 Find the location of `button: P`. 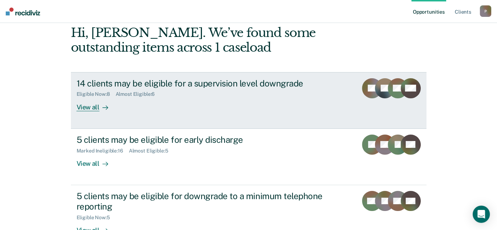

button: P is located at coordinates (486, 11).